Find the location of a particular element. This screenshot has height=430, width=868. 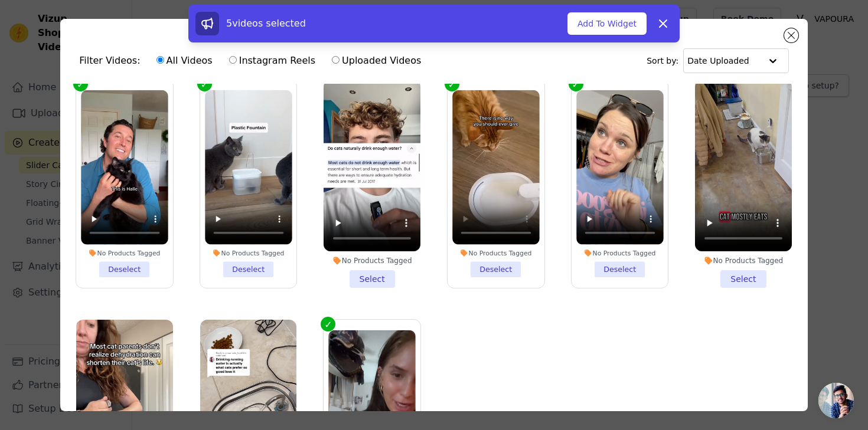

span: 5 videos selected is located at coordinates (266, 23).